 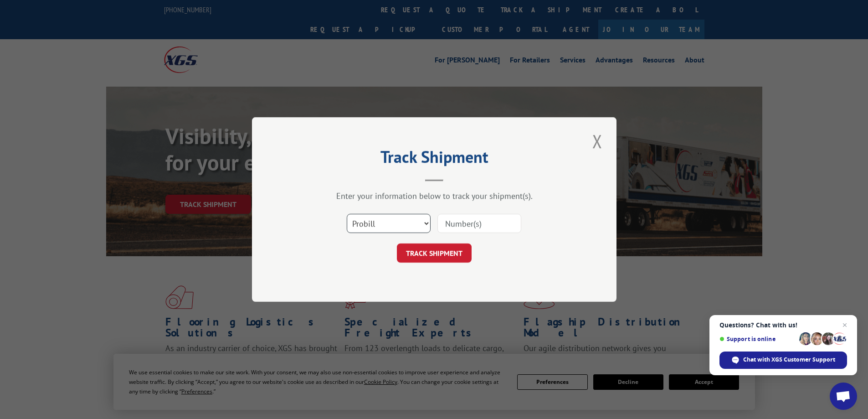 I want to click on a: Open chat, so click(x=844, y=396).